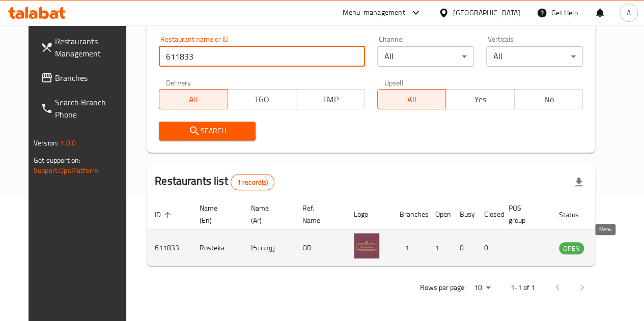 The image size is (644, 321). What do you see at coordinates (366, 245) in the screenshot?
I see `img: Rosteka` at bounding box center [366, 245].